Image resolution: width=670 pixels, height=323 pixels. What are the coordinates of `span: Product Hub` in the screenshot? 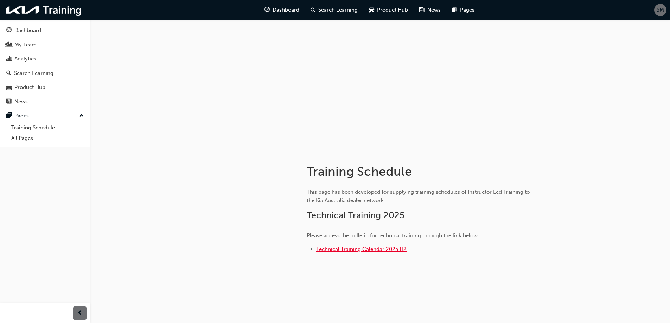 It's located at (392, 10).